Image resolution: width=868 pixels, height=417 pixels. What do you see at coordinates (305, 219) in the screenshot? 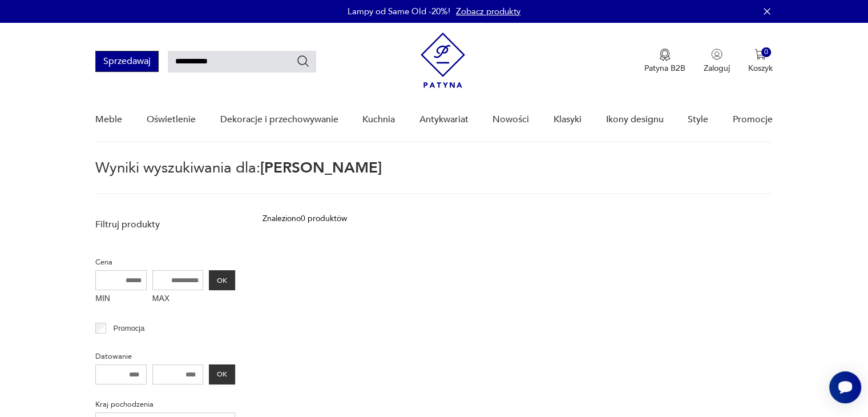
I see `div: Znaleziono 0 produktów` at bounding box center [305, 219].